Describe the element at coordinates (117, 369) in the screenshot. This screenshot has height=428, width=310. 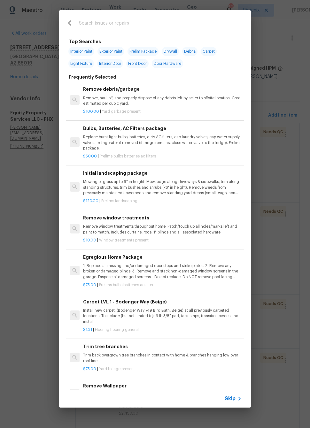
I see `span: Yard foilage present` at that location.